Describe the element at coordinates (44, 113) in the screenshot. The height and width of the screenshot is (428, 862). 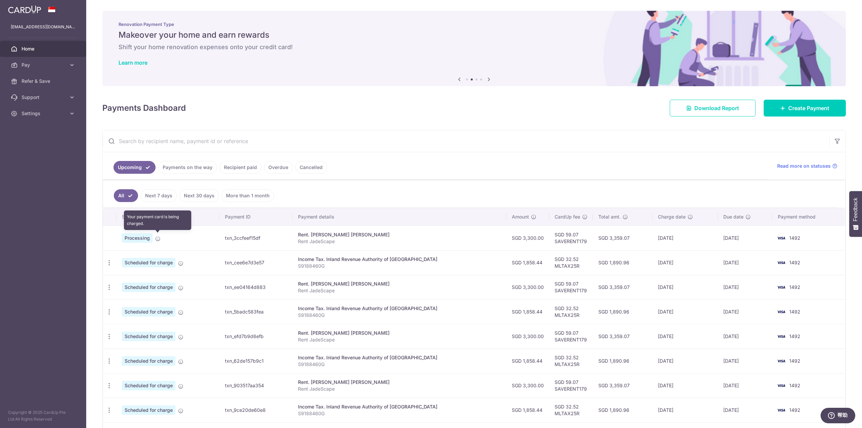
I see `span: Settings` at that location.